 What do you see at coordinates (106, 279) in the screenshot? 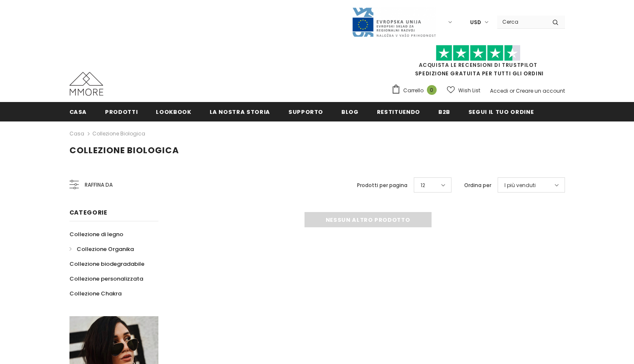
I see `a: Collezione personalizzata` at bounding box center [106, 279].